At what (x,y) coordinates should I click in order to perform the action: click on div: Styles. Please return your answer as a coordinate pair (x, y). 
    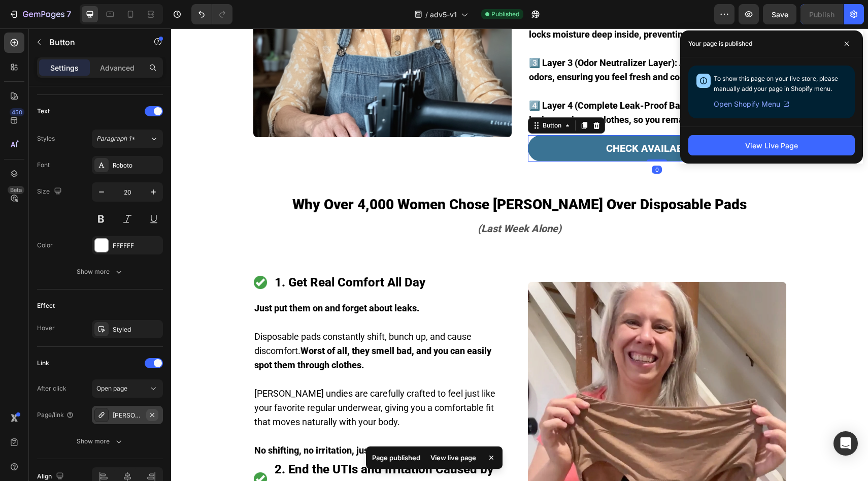
    Looking at the image, I should click on (46, 139).